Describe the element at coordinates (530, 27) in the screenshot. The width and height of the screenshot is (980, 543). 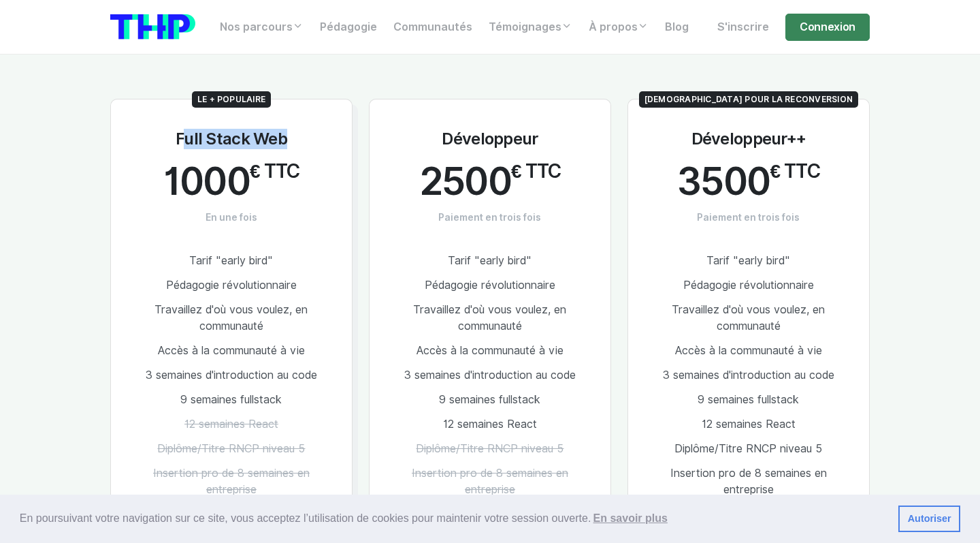
I see `a: Témoignages` at that location.